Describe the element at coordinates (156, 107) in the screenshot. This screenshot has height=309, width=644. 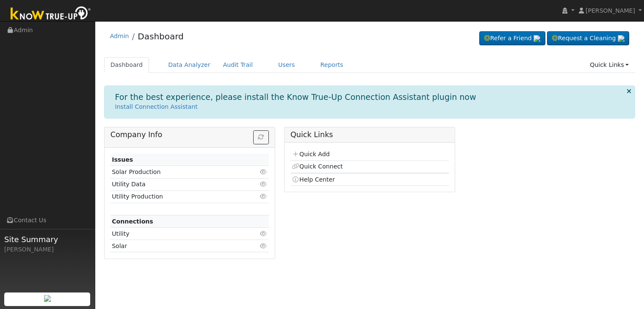
I see `a: Install Connection Assistant` at that location.